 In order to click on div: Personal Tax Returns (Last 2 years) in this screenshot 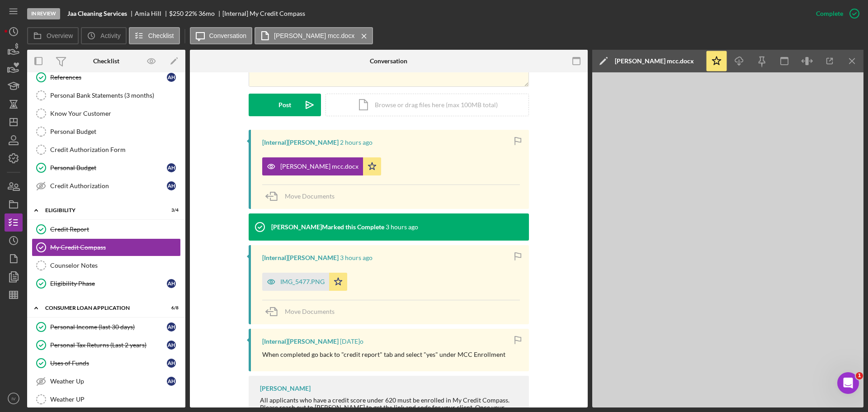, I will do `click(108, 344)`.